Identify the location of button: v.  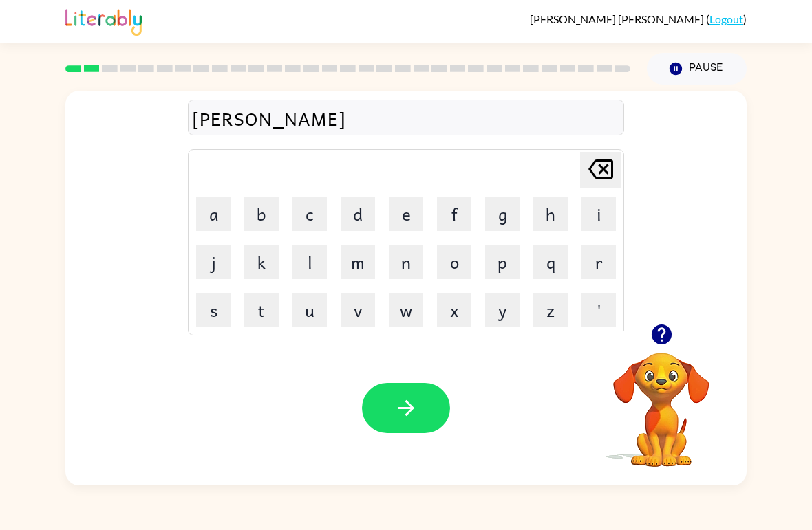
(358, 310).